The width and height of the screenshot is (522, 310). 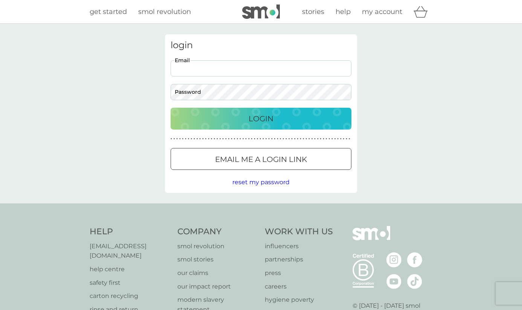 I want to click on p: partnerships, so click(x=299, y=259).